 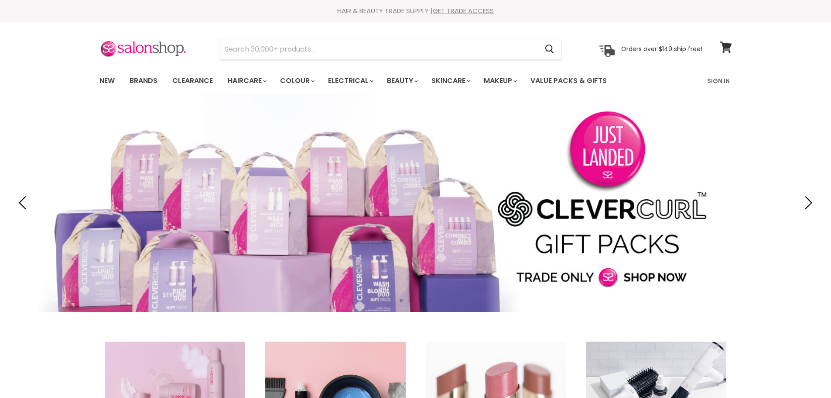 What do you see at coordinates (401, 300) in the screenshot?
I see `li: Page dot 1` at bounding box center [401, 300].